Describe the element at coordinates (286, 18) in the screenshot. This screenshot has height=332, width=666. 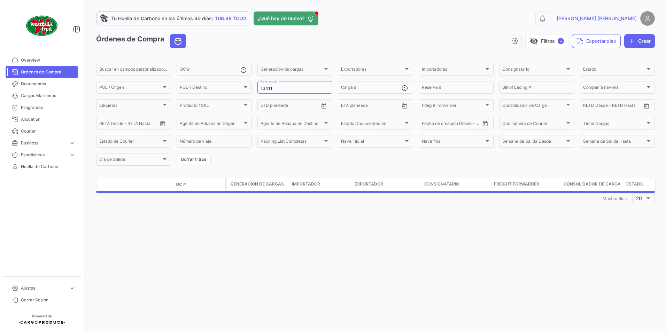
I see `button: ¿Qué hay de nuevo?` at that location.